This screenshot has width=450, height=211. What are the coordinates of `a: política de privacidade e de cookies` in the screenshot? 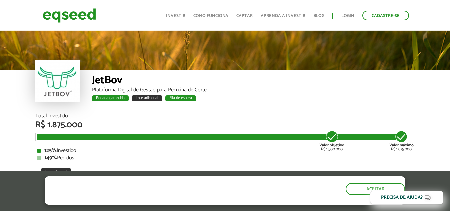 It's located at (171, 202).